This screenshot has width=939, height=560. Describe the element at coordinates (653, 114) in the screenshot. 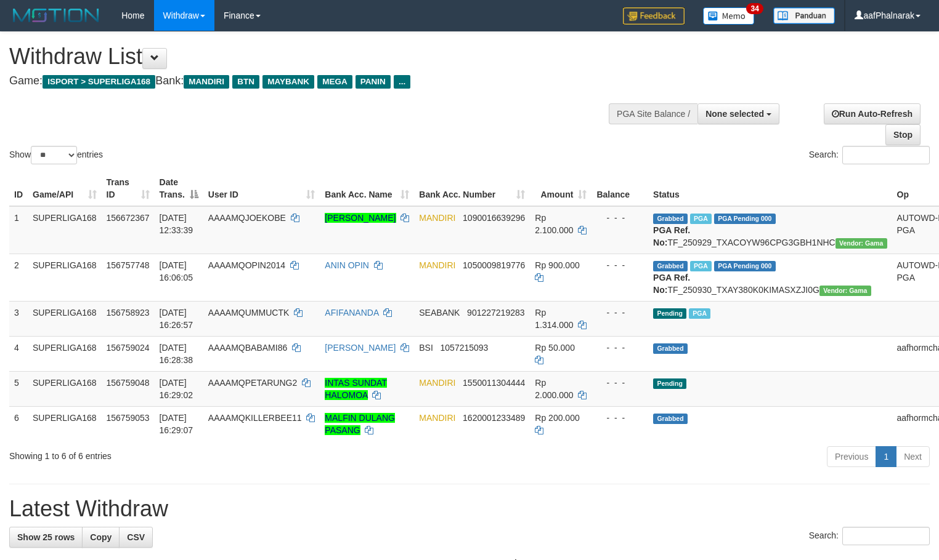

I see `div: PGA Site Balance /` at that location.